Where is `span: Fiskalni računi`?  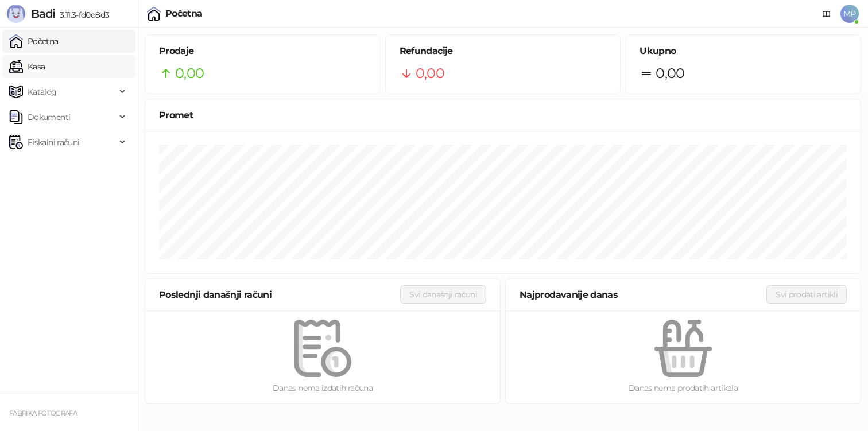
span: Fiskalni računi is located at coordinates (53, 142).